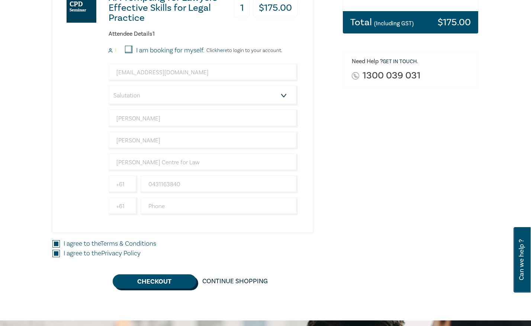 The image size is (531, 326). I want to click on input: Mobile*, so click(219, 184).